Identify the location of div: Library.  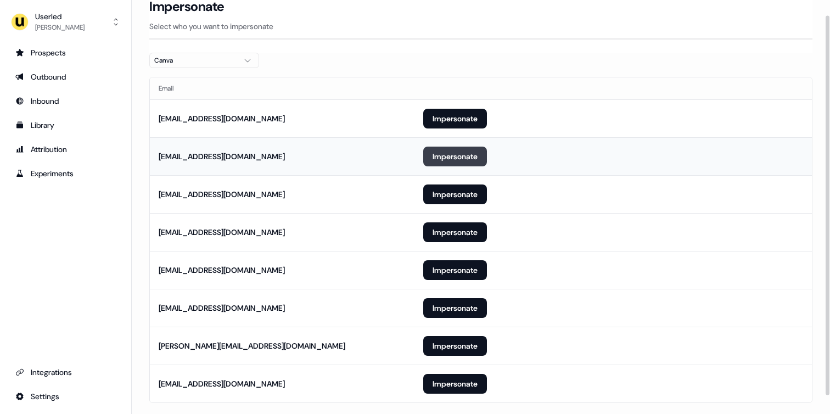
(65, 125).